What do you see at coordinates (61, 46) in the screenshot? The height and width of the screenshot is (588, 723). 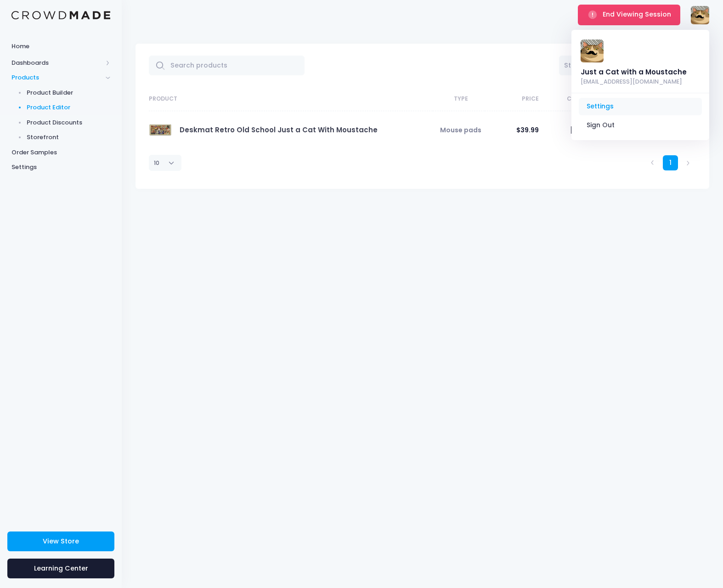 I see `span: Home` at bounding box center [61, 46].